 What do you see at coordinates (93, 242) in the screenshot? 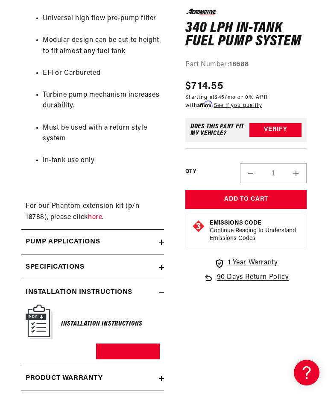
I see `summary: Pump Applications` at bounding box center [93, 242].